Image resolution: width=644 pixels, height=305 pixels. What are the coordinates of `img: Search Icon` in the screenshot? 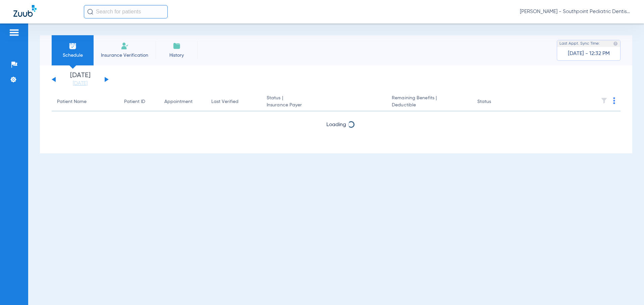 It's located at (90, 12).